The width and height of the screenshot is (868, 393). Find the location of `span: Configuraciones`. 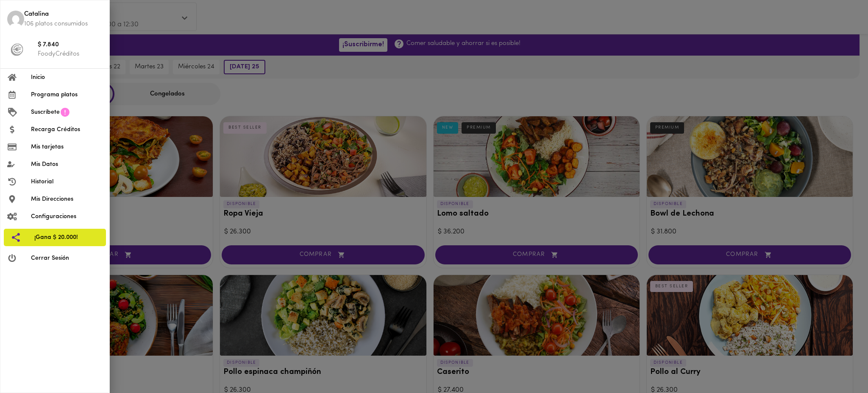

span: Configuraciones is located at coordinates (66, 217).